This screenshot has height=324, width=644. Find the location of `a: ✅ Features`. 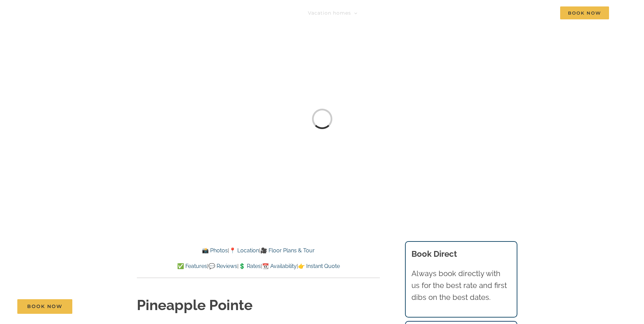

a: ✅ Features is located at coordinates (192, 266).